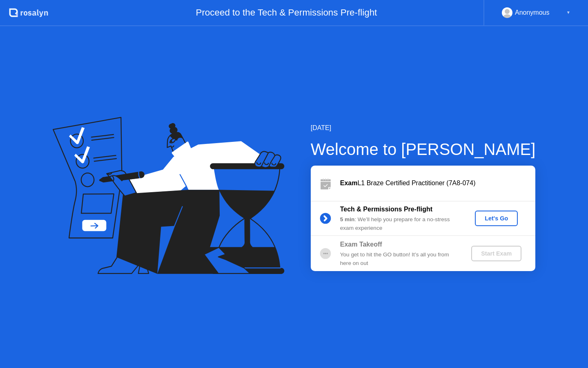  What do you see at coordinates (532, 13) in the screenshot?
I see `div: Anonymous` at bounding box center [532, 13].